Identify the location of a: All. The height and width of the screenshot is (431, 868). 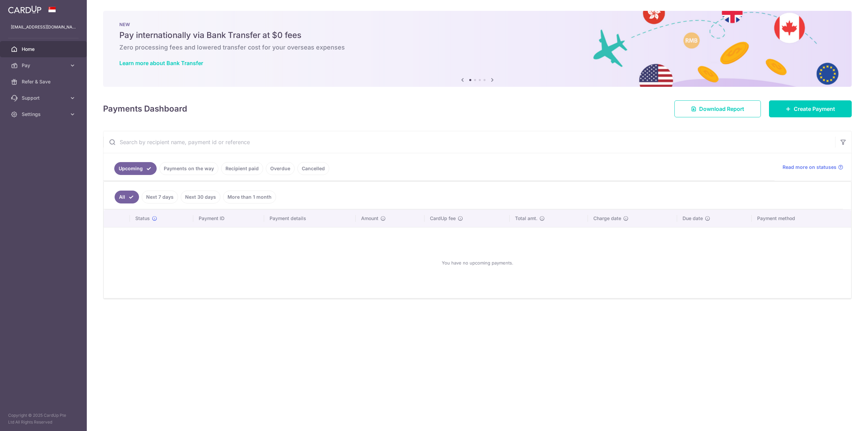
(127, 197).